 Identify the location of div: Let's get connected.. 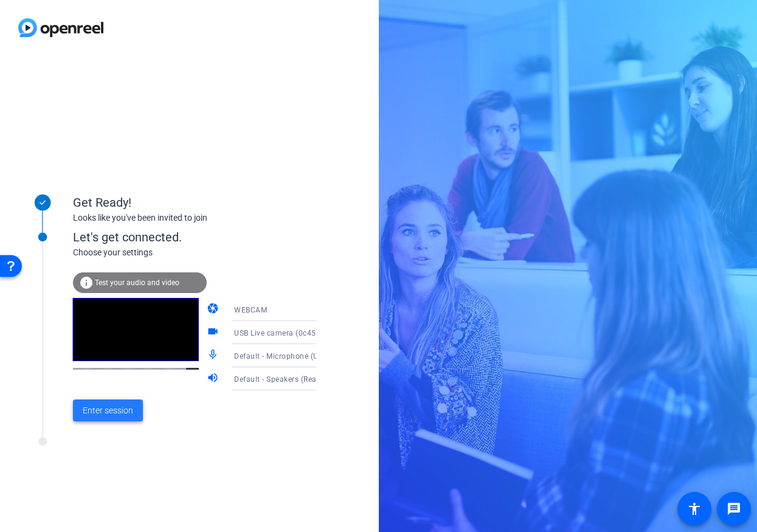
(207, 237).